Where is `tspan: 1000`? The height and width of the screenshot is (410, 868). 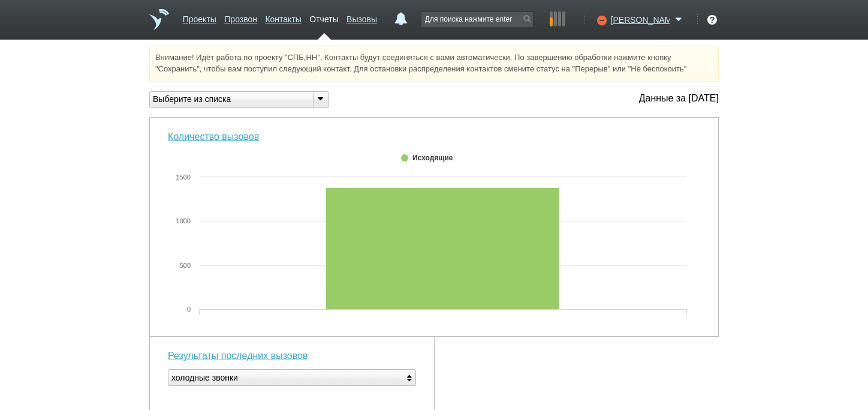
tspan: 1000 is located at coordinates (183, 220).